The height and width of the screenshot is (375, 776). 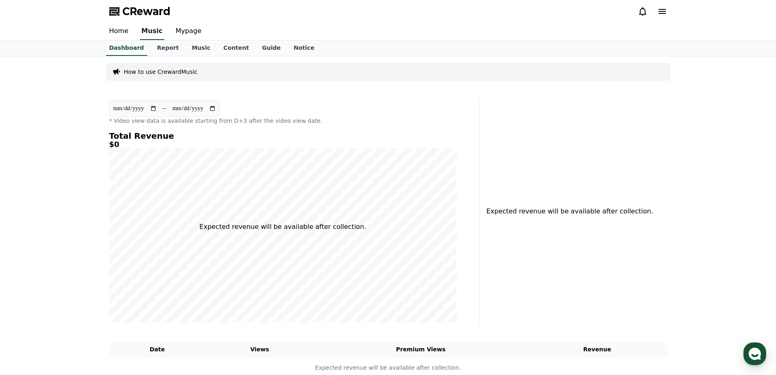 What do you see at coordinates (131, 274) in the screenshot?
I see `span: Settings` at bounding box center [131, 274].